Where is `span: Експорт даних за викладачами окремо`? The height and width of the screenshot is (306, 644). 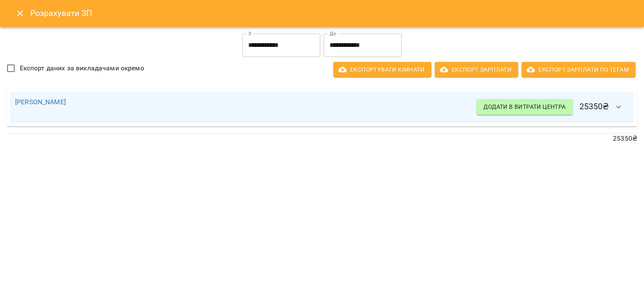
span: Експорт даних за викладачами окремо is located at coordinates (82, 68).